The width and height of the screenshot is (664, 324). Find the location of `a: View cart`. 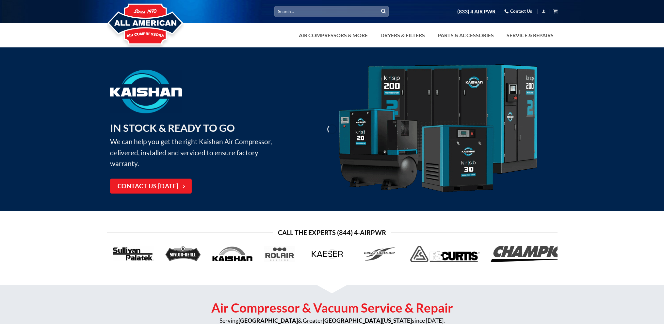

a: View cart is located at coordinates (555, 11).